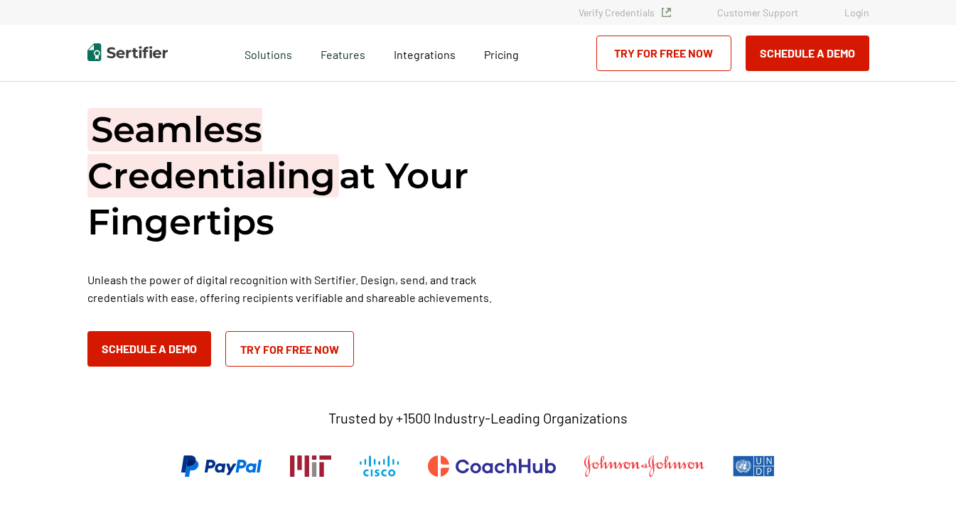 The image size is (956, 513). Describe the element at coordinates (644, 466) in the screenshot. I see `img: Johnson & Johnson` at that location.